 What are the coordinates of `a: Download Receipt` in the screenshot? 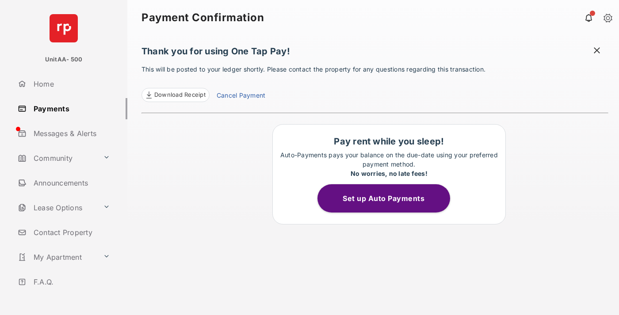 It's located at (176, 95).